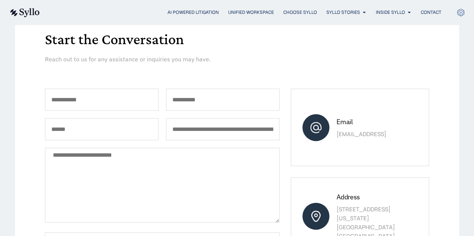 This screenshot has width=474, height=236. What do you see at coordinates (248, 12) in the screenshot?
I see `div: Menu Toggle` at bounding box center [248, 12].